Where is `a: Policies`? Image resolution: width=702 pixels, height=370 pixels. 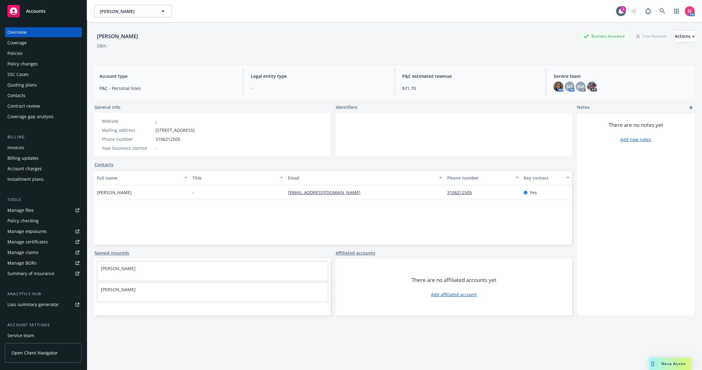
a: Policies is located at coordinates (43, 53).